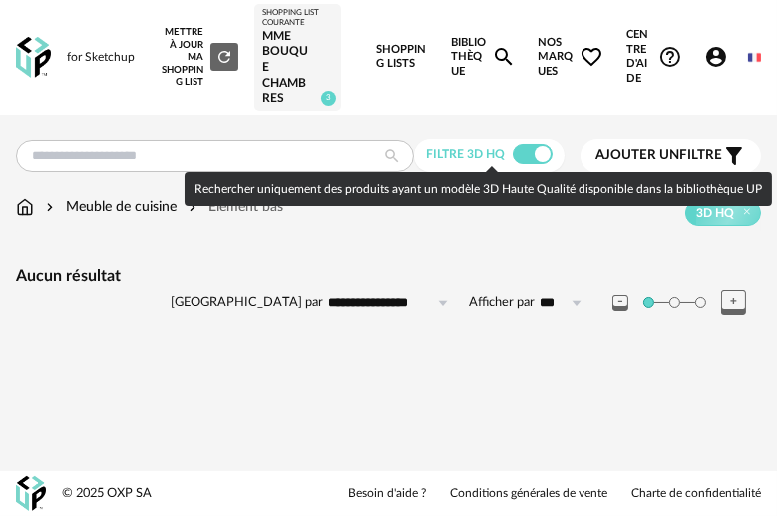  I want to click on span: filtre, so click(658, 155).